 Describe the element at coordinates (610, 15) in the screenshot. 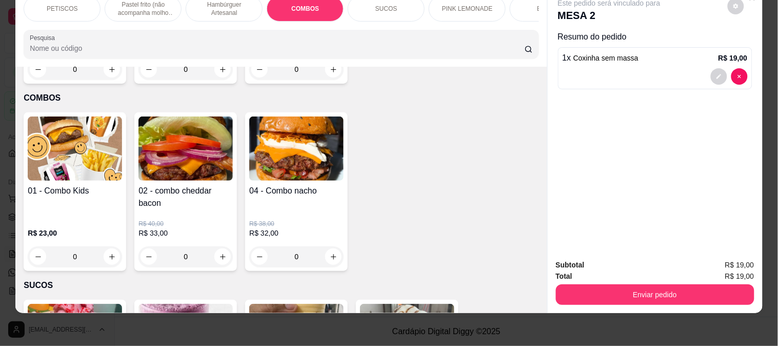

I see `p: MESA 2` at that location.